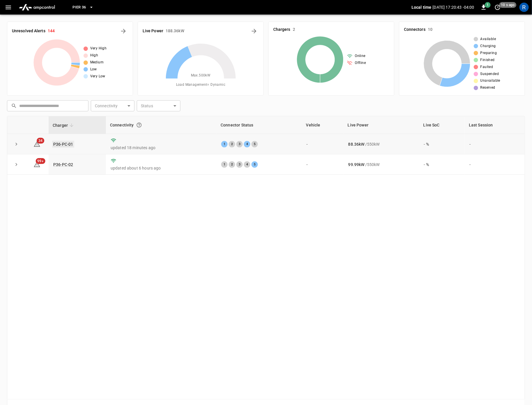 The image size is (532, 405). What do you see at coordinates (37, 7) in the screenshot?
I see `img: ampcontrol.io logo` at bounding box center [37, 7].